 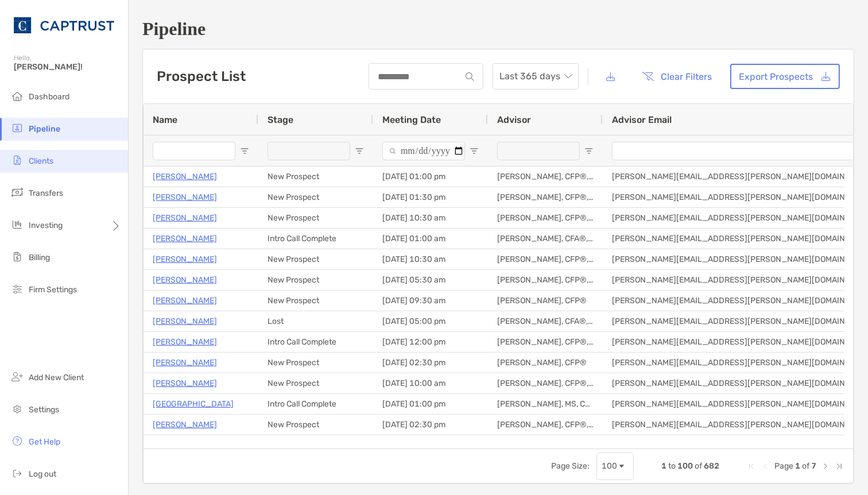 What do you see at coordinates (64, 25) in the screenshot?
I see `img: CAPTRUST Logo` at bounding box center [64, 25].